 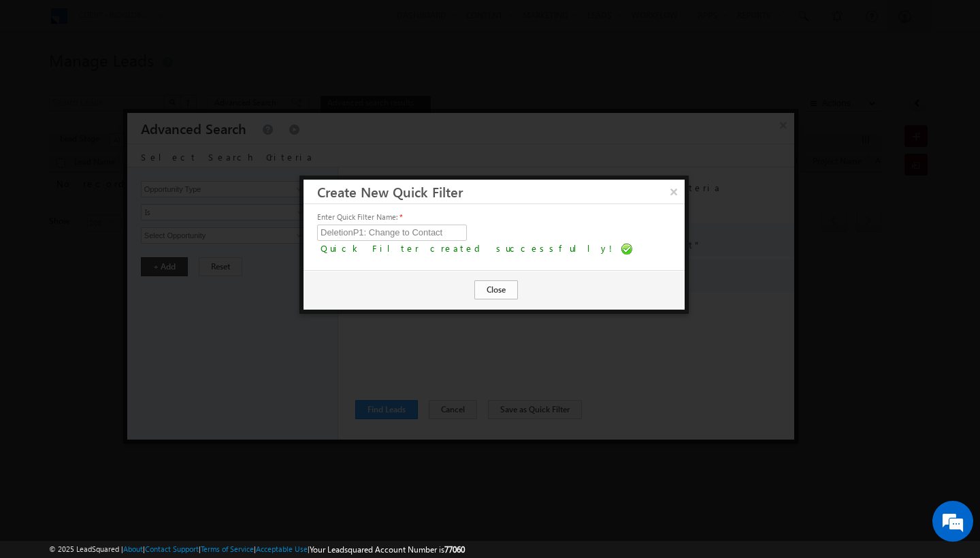 What do you see at coordinates (496, 217) in the screenshot?
I see `div: Enter Quick Filter Name:` at bounding box center [496, 217].